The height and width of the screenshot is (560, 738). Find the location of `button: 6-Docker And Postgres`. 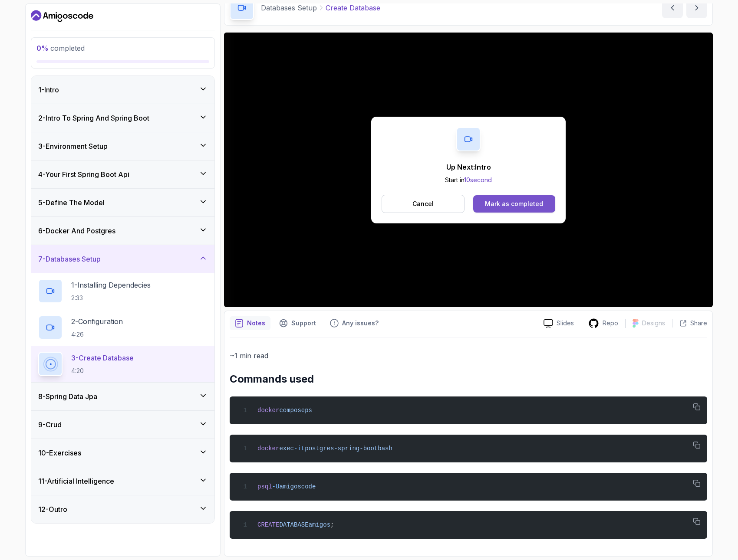

button: 6-Docker And Postgres is located at coordinates (123, 231).